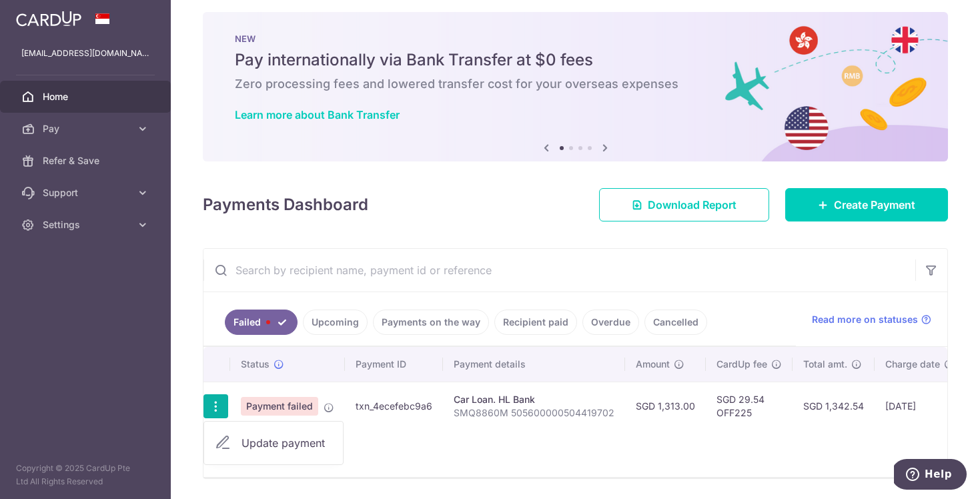 This screenshot has height=499, width=980. What do you see at coordinates (534, 364) in the screenshot?
I see `th: Payment details` at bounding box center [534, 364].